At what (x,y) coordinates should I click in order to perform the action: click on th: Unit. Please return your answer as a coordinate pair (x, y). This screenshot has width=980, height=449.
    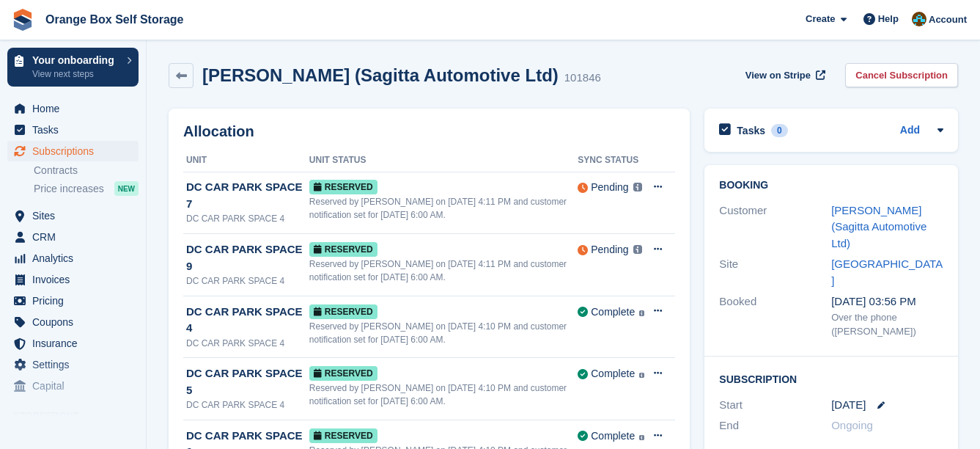
    Looking at the image, I should click on (247, 161).